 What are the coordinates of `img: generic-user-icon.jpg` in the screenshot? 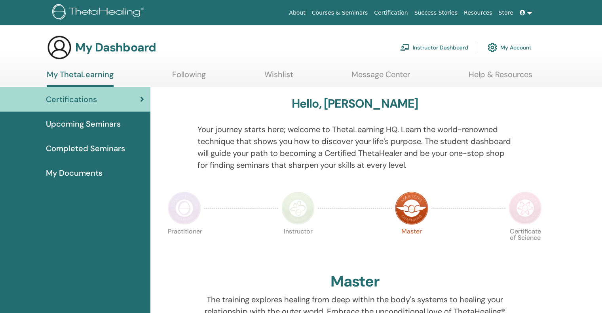 It's located at (59, 48).